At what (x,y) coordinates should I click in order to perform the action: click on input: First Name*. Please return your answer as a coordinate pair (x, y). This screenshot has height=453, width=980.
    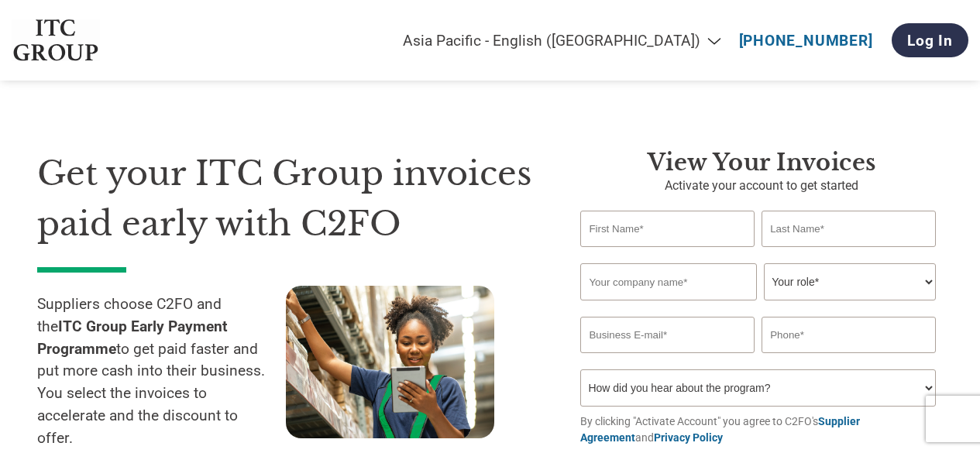
    Looking at the image, I should click on (667, 228).